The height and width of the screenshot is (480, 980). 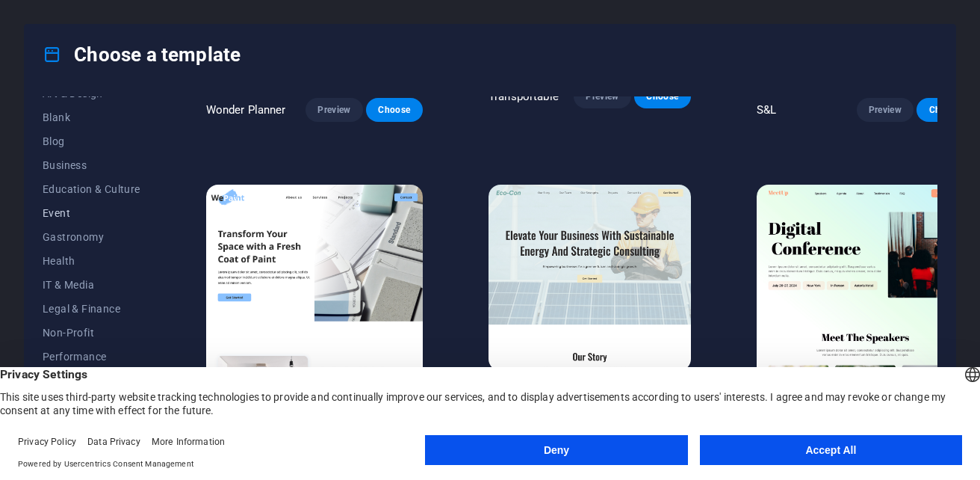 What do you see at coordinates (524, 96) in the screenshot?
I see `p: Transportable` at bounding box center [524, 96].